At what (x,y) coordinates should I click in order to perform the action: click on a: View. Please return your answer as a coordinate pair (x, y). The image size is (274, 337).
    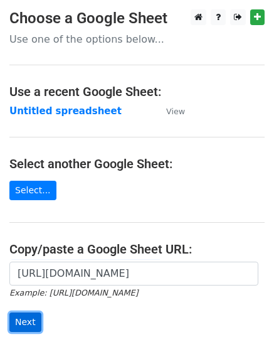
    Looking at the image, I should click on (169, 111).